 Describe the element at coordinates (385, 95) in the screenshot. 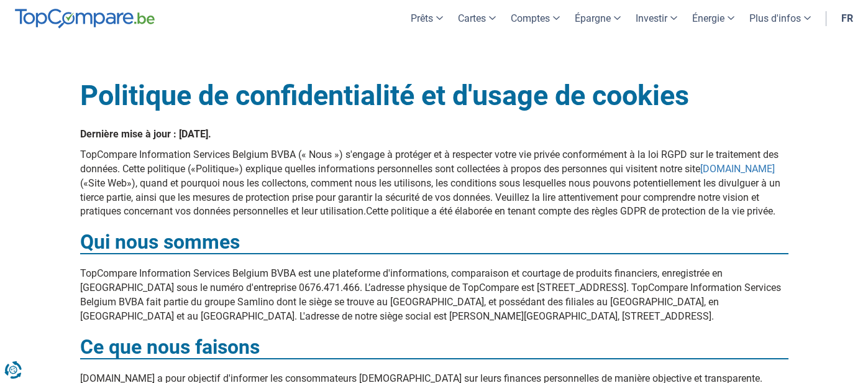

I see `strong: Politique de confidentialité et d'usage de cookies` at that location.